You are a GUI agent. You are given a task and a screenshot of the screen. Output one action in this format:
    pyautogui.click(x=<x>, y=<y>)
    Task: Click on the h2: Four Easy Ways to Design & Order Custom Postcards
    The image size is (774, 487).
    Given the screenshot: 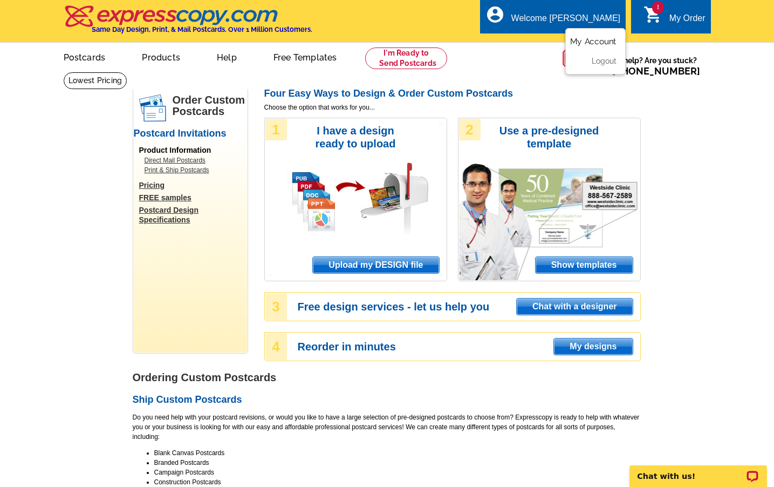 What is the action you would take?
    pyautogui.click(x=453, y=94)
    